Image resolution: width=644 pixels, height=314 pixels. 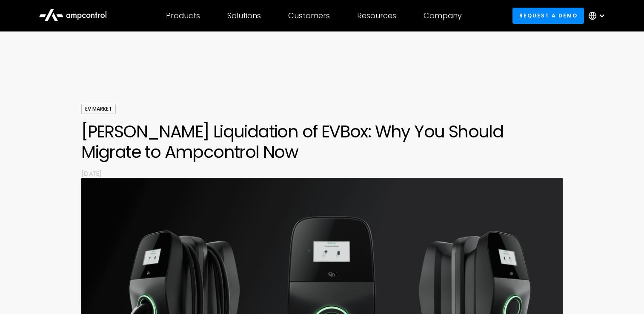 What do you see at coordinates (377, 16) in the screenshot?
I see `div: Resources` at bounding box center [377, 16].